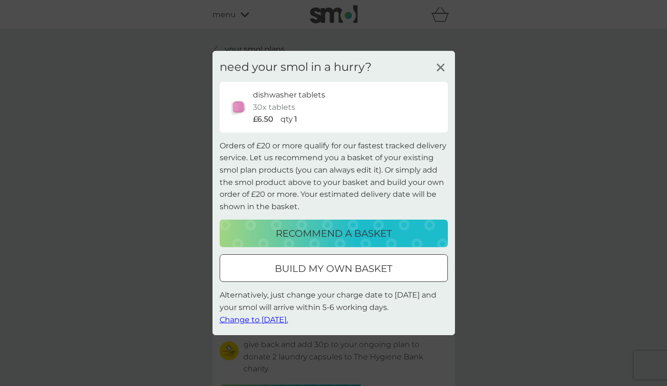  Describe the element at coordinates (263, 119) in the screenshot. I see `p: £6.50` at that location.